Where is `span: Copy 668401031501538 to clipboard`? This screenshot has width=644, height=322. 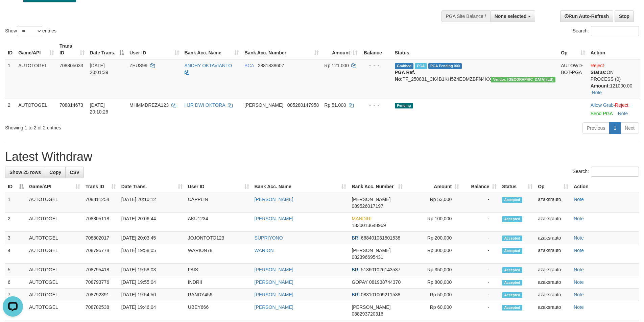 span: Copy 668401031501538 to clipboard is located at coordinates (381, 238).